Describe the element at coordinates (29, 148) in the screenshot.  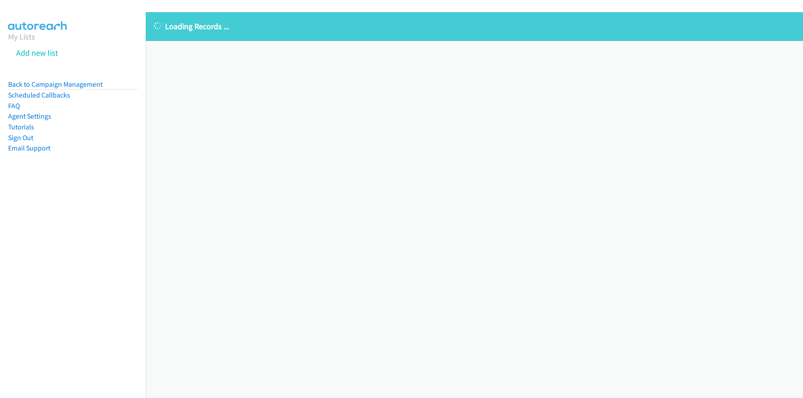
I see `a: Email Support` at that location.